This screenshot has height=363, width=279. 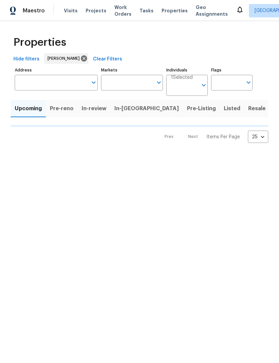 What do you see at coordinates (107, 59) in the screenshot?
I see `button: Clear Filters` at bounding box center [107, 59].